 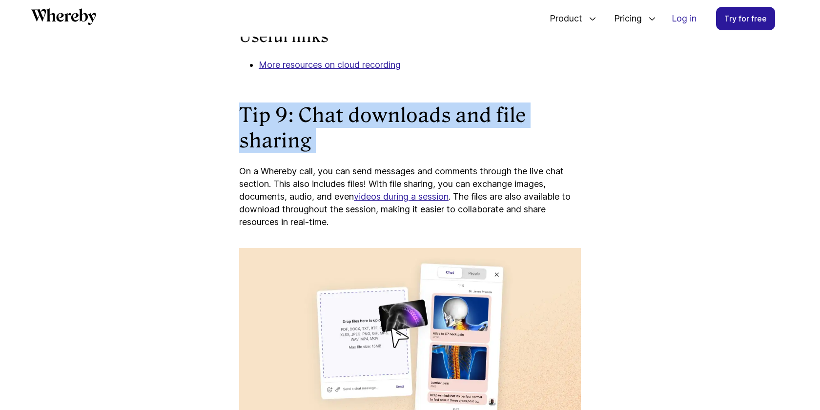 I want to click on a: Log in, so click(x=684, y=19).